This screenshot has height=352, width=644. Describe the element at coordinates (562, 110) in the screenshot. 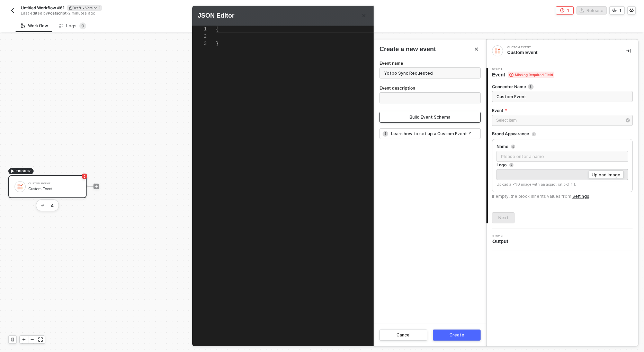

I see `label: Event` at that location.